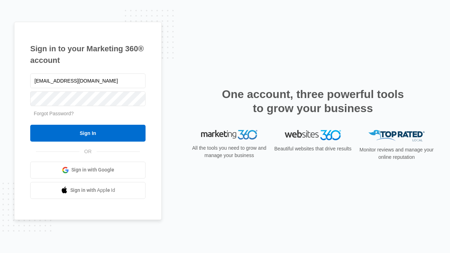  I want to click on img: Marketing 360, so click(229, 135).